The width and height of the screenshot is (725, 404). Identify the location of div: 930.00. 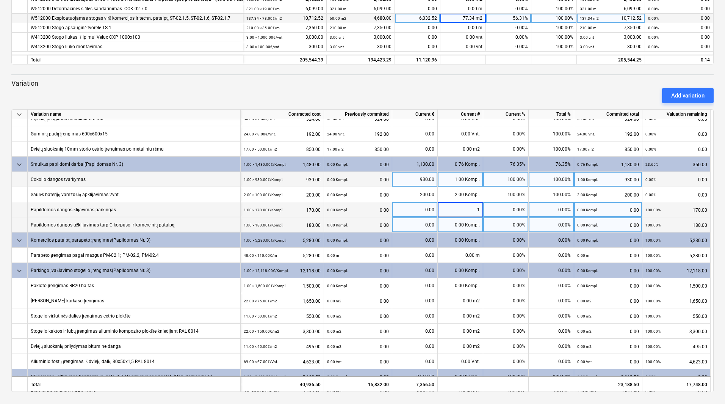
(282, 179).